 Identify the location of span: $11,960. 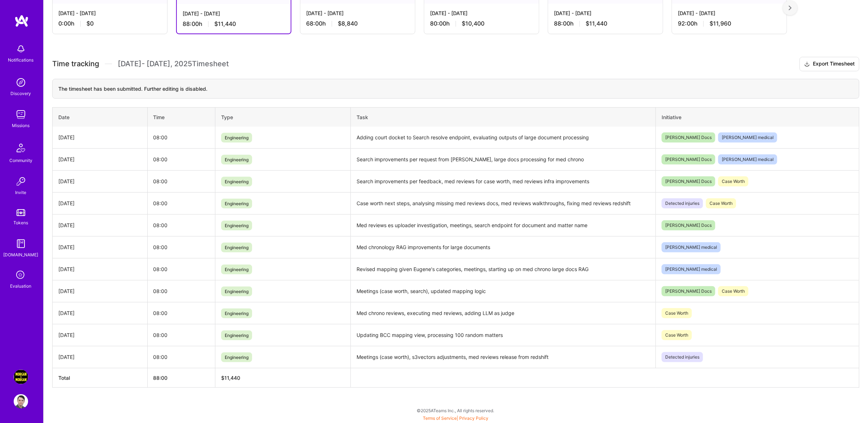
(721, 23).